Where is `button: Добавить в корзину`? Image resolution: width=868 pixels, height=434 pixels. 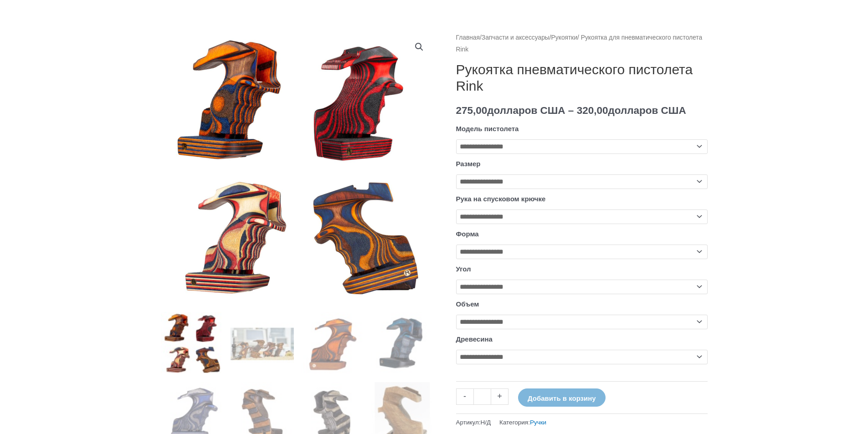 button: Добавить в корзину is located at coordinates (562, 397).